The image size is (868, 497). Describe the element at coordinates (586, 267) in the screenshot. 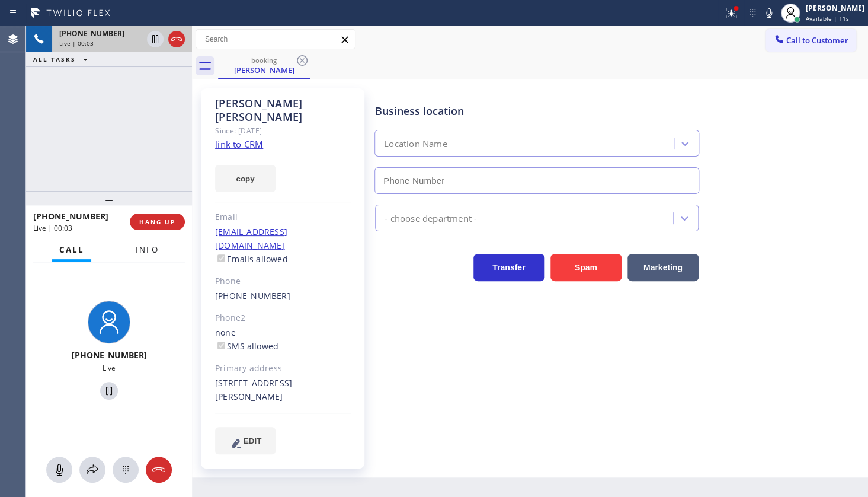

I see `button: Spam` at that location.